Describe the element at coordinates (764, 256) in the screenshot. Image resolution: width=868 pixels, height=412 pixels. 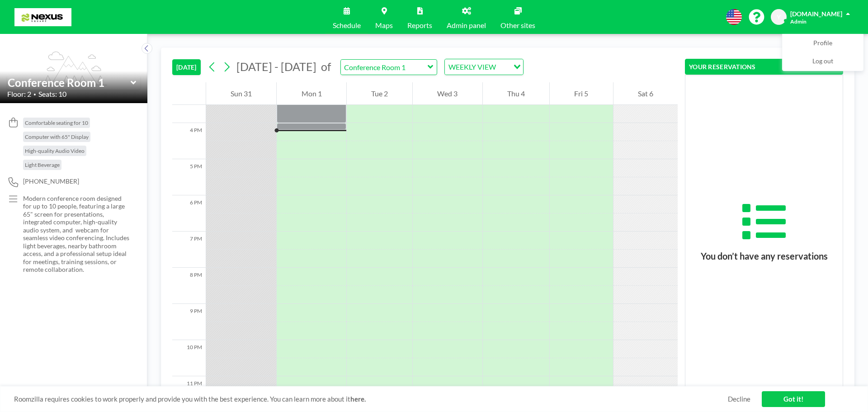
I see `h3: You don’t have any reservations` at that location.